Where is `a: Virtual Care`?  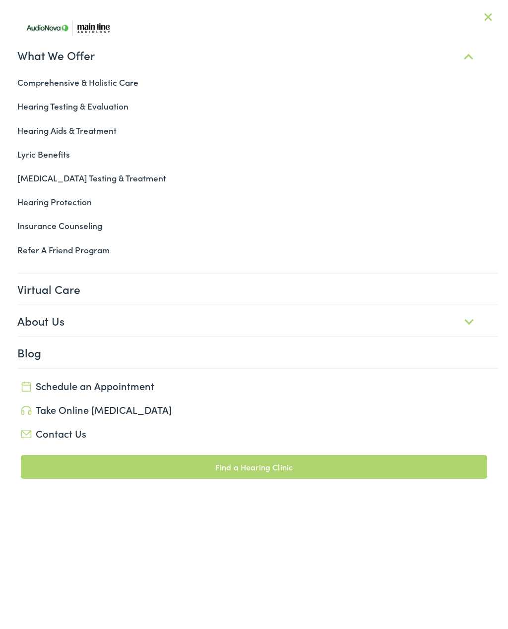 a: Virtual Care is located at coordinates (257, 289).